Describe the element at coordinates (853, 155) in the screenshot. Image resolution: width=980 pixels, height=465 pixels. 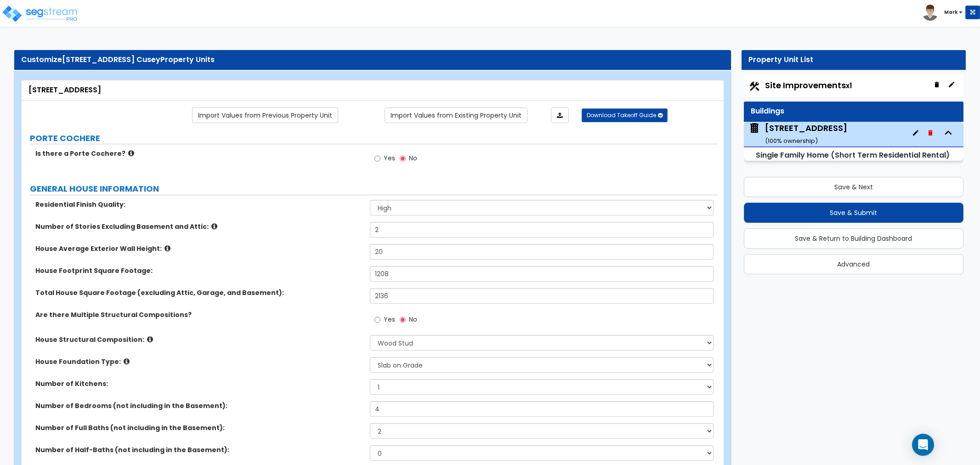
I see `small: Single Family Home (Short Term Residential Rental)` at that location.